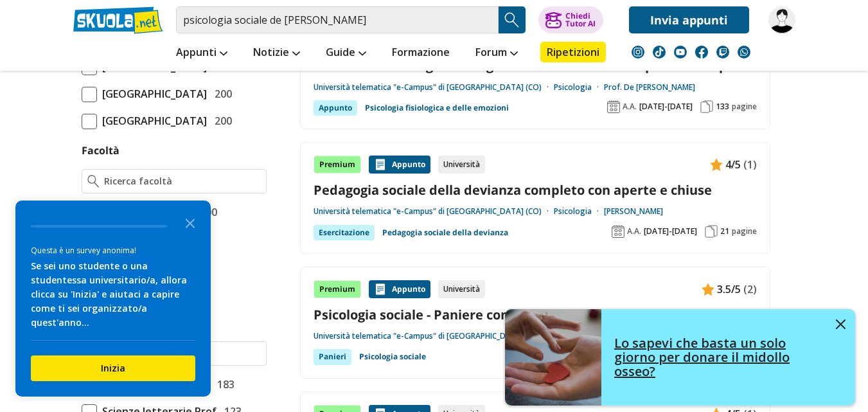 The height and width of the screenshot is (412, 868). What do you see at coordinates (573, 52) in the screenshot?
I see `a: Ripetizioni` at bounding box center [573, 52].